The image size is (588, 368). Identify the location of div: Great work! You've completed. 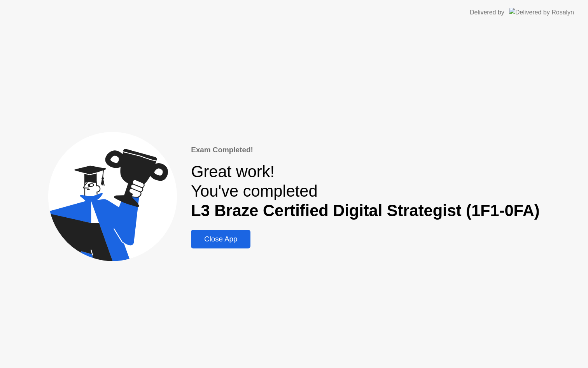
(365, 191).